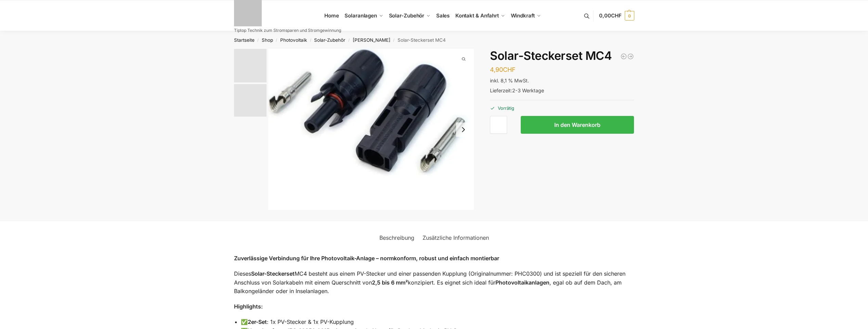 The image size is (868, 329). I want to click on strong: Photovoltaikanlagen, so click(523, 283).